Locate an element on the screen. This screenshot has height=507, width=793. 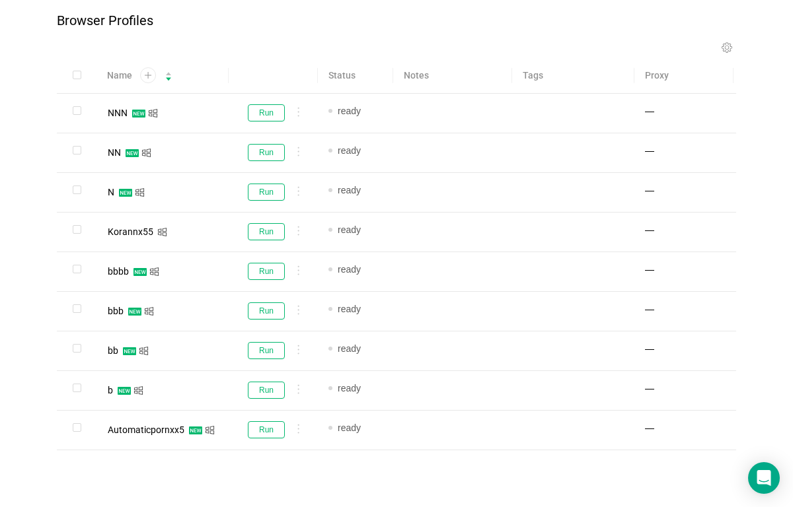
i: icon: caret-down is located at coordinates (169, 77).